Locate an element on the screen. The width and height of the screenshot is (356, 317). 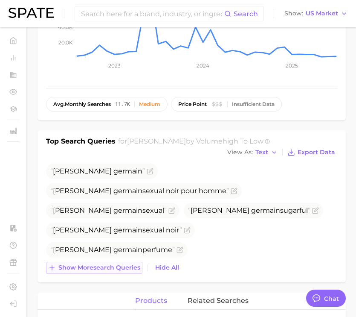
button: Hide All is located at coordinates (167, 267).